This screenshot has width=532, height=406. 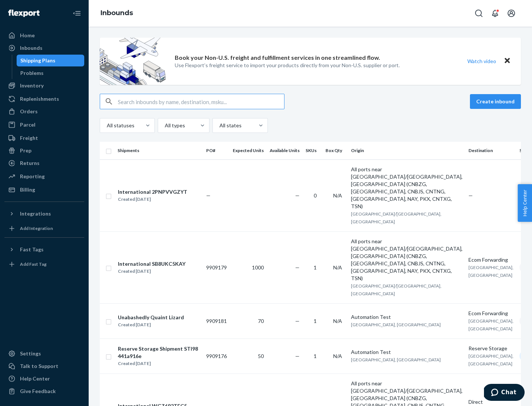 I want to click on div: Fast Tags, so click(x=32, y=250).